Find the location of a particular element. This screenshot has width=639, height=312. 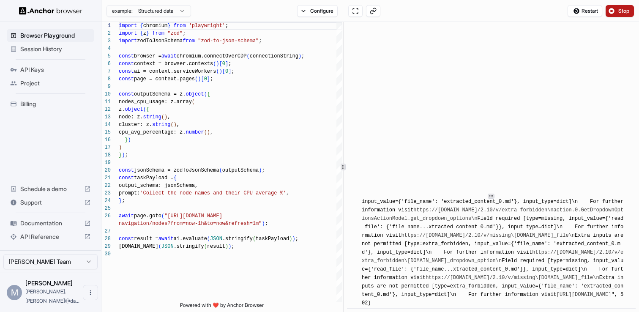

span: .stringify is located at coordinates (189, 247).